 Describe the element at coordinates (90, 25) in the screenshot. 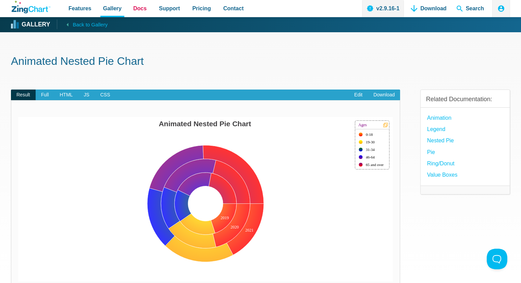

I see `span: Back to Gallery` at that location.